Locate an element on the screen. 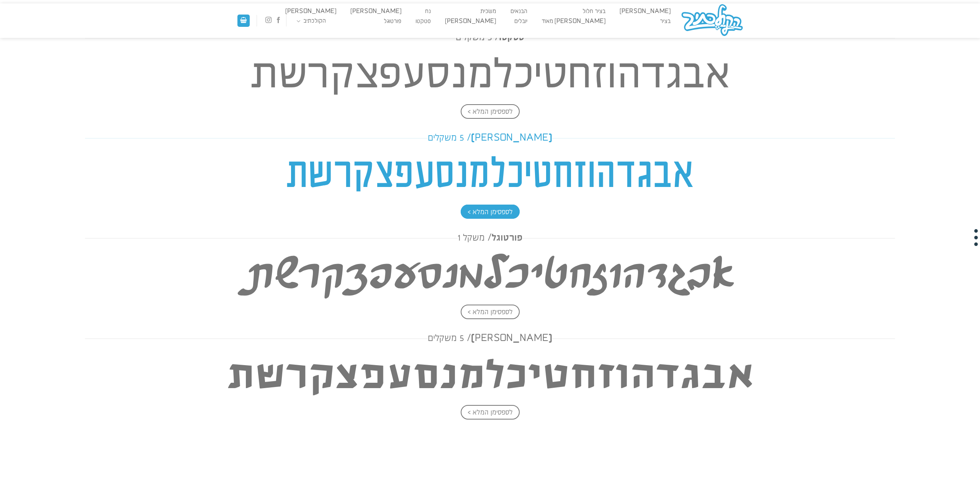  a: מעבר לסל הקניות is located at coordinates (244, 20).